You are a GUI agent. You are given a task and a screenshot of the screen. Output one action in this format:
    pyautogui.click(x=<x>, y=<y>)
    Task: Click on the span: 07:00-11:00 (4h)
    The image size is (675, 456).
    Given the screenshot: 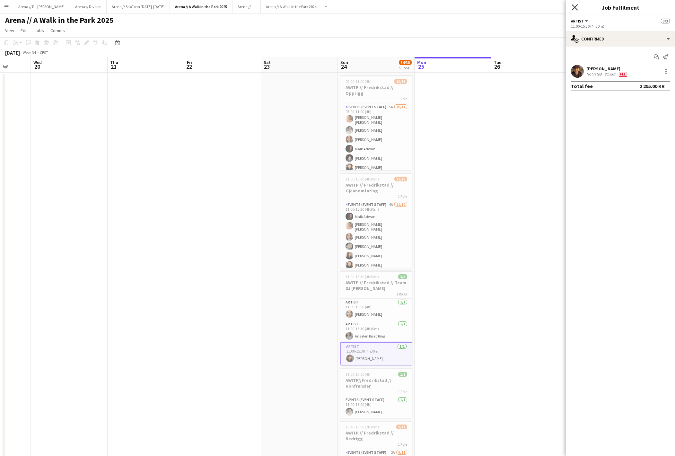 What is the action you would take?
    pyautogui.click(x=358, y=81)
    